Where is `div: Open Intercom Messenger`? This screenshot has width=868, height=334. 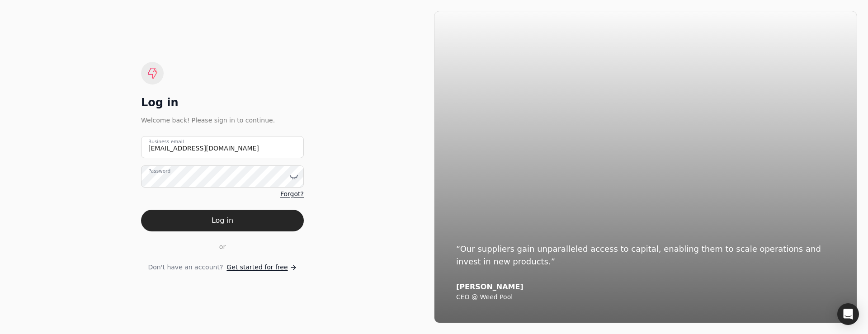 div: Open Intercom Messenger is located at coordinates (848, 314).